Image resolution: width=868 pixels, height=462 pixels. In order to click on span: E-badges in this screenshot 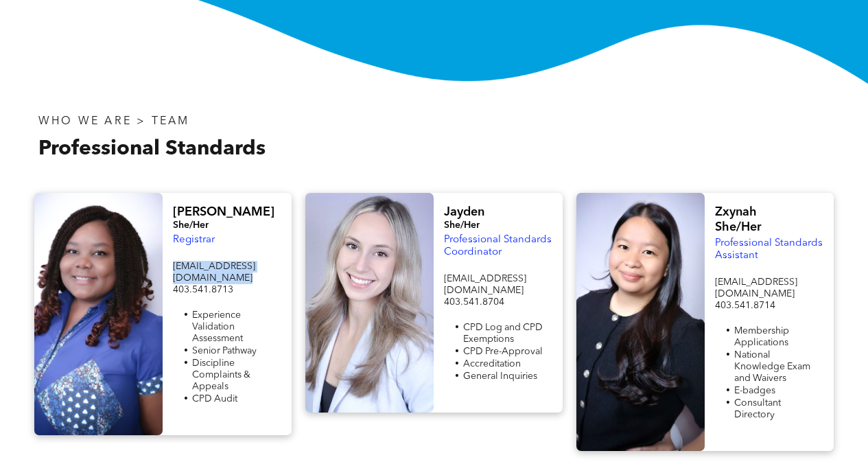, I will do `click(755, 390)`.